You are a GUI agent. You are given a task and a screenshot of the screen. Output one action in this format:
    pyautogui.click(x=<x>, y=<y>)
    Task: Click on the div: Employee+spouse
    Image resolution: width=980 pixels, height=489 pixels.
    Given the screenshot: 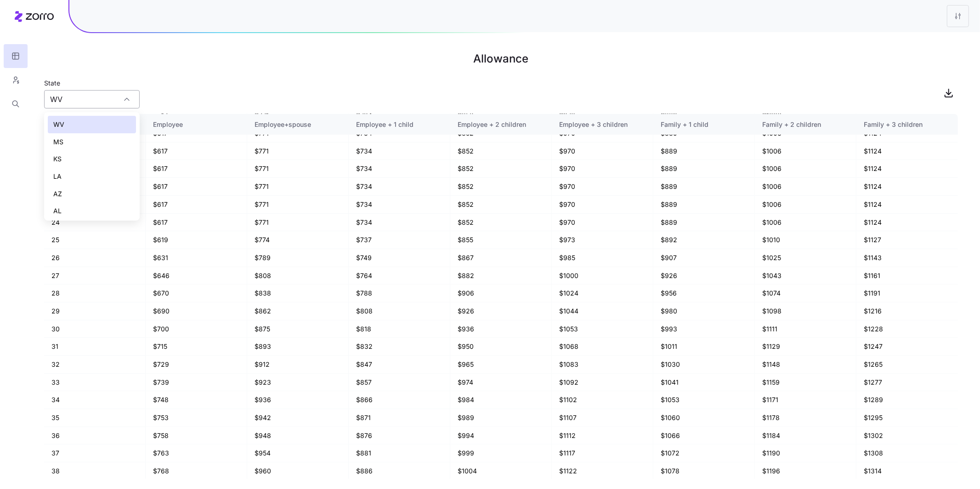 What is the action you would take?
    pyautogui.click(x=298, y=125)
    